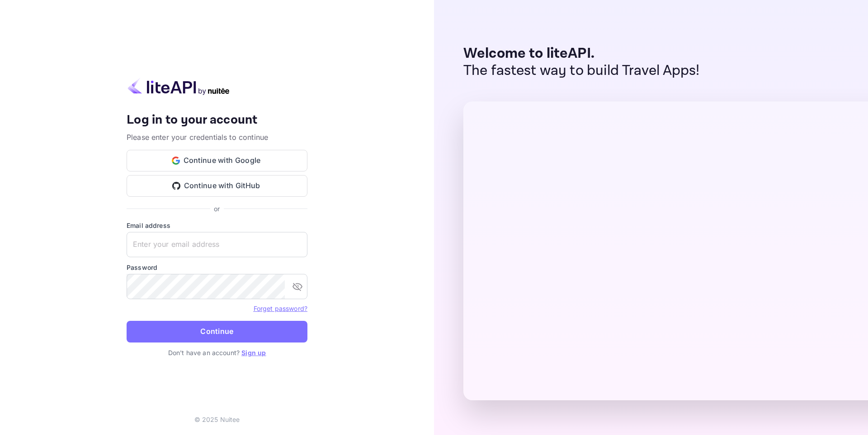 Image resolution: width=868 pixels, height=435 pixels. Describe the element at coordinates (217, 161) in the screenshot. I see `button: Continue with Google` at that location.